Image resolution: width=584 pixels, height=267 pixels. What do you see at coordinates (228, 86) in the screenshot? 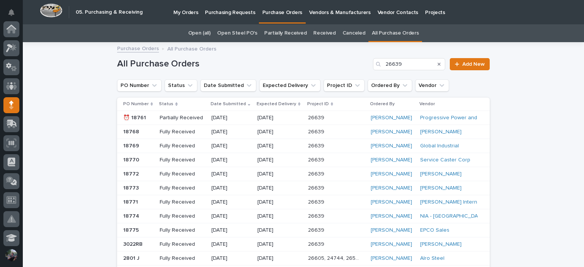
I see `button: Date Submitted` at bounding box center [228, 86].